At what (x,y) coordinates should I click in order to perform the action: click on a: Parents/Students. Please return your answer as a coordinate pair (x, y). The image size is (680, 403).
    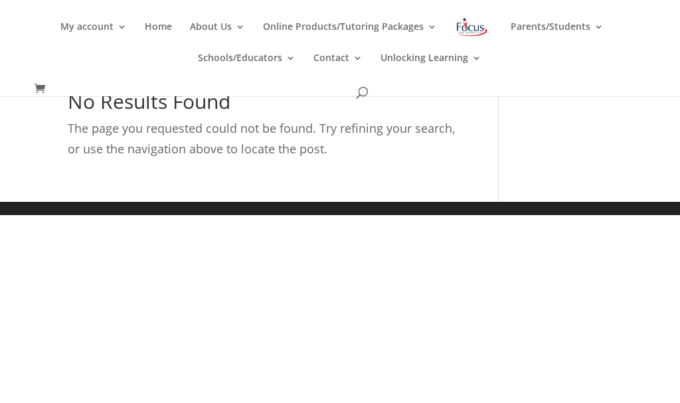
    Looking at the image, I should click on (557, 37).